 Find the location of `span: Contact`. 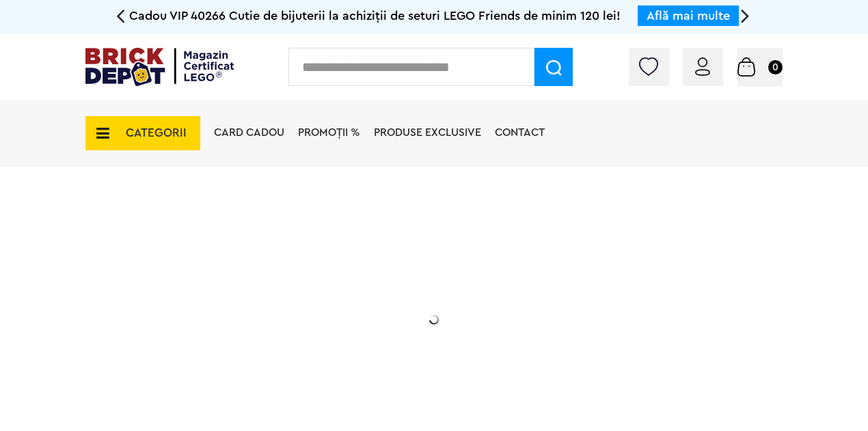

span: Contact is located at coordinates (519, 133).